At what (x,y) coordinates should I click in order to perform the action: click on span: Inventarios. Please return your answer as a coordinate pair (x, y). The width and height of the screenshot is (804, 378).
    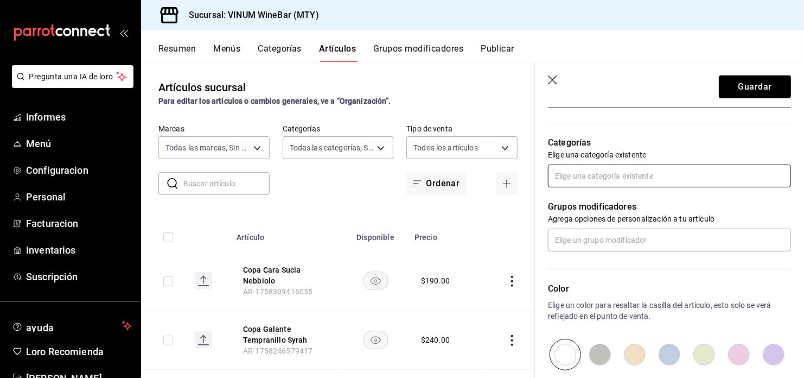
    Looking at the image, I should click on (79, 250).